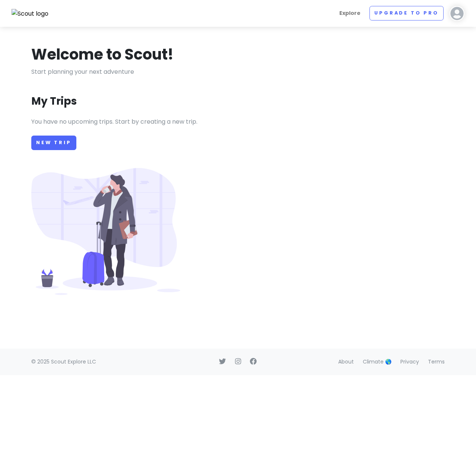  I want to click on p: Start planning your next adventure, so click(238, 72).